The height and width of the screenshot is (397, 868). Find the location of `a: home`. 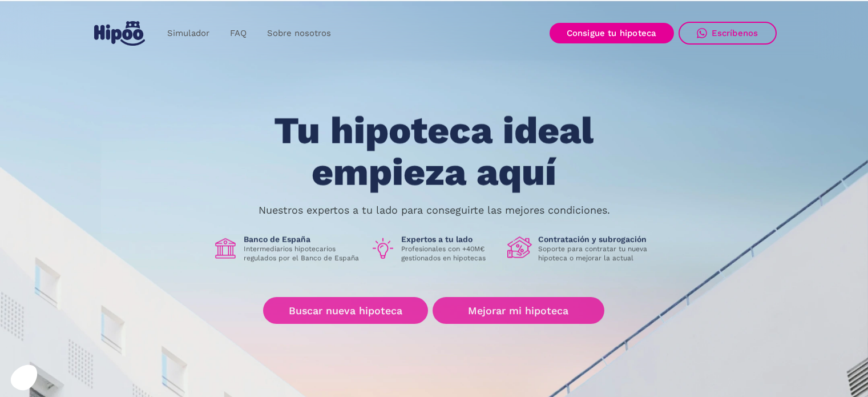

a: home is located at coordinates (120, 33).